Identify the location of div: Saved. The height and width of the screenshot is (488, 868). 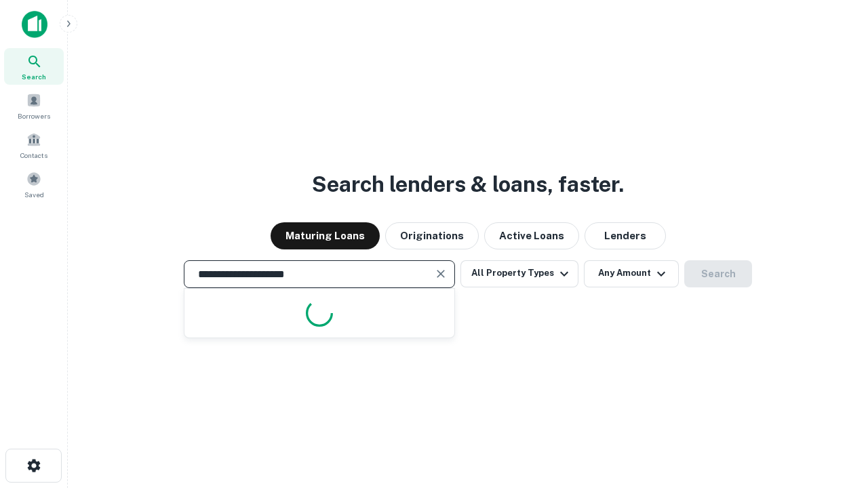
(34, 185).